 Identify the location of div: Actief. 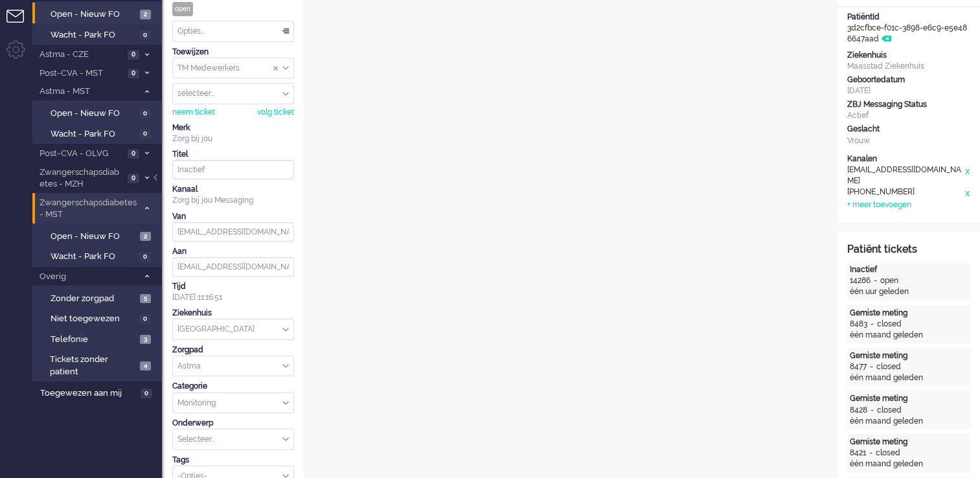
(909, 116).